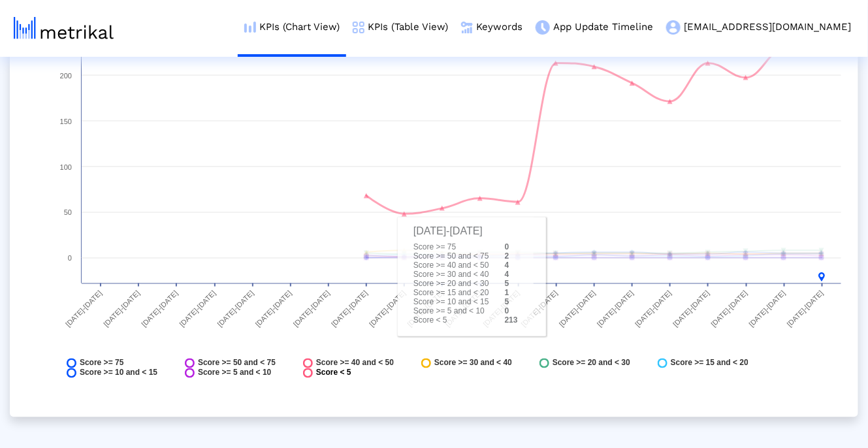  I want to click on img: metrical-logo-light.png, so click(63, 28).